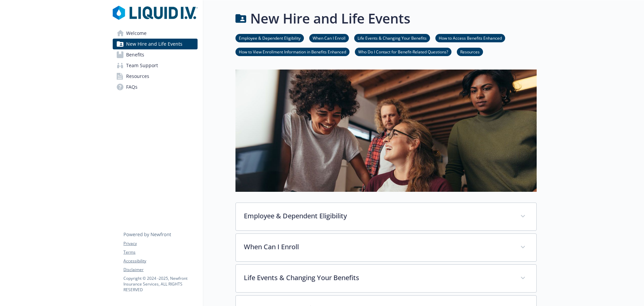 This screenshot has height=306, width=644. Describe the element at coordinates (160, 284) in the screenshot. I see `p: Copyright © 2024 - 2025 , Newfront Insurance Services, ALL RIGHTS RESERVED` at that location.